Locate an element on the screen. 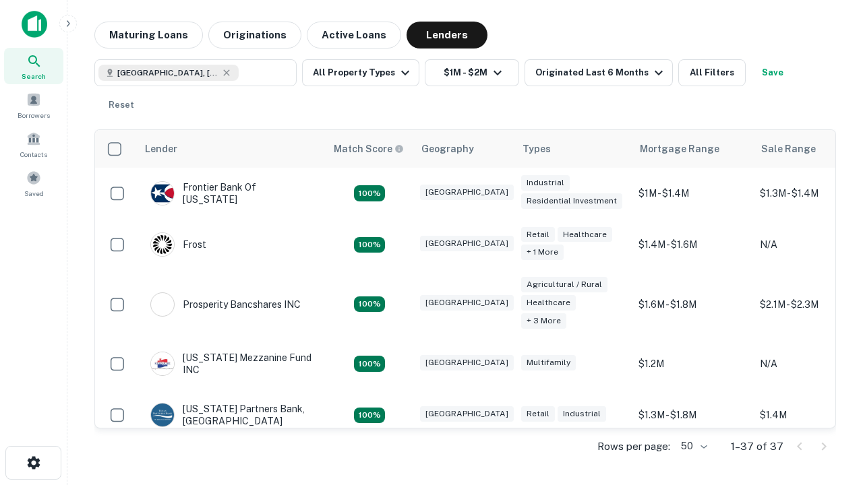 Image resolution: width=863 pixels, height=485 pixels. th: Lender is located at coordinates (231, 149).